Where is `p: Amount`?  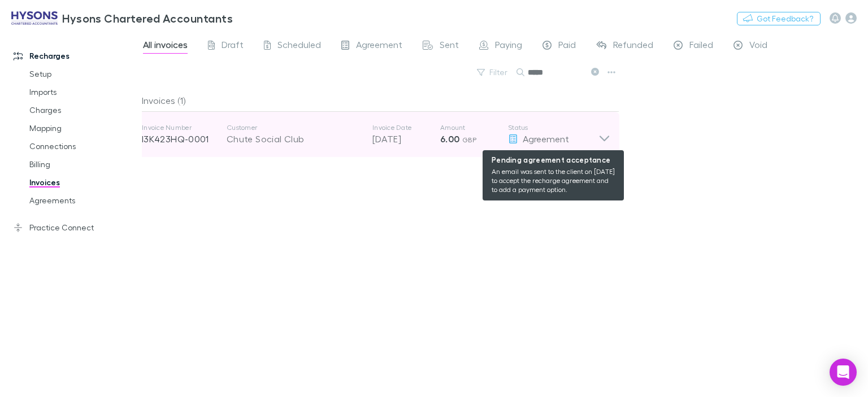 p: Amount is located at coordinates (474, 128).